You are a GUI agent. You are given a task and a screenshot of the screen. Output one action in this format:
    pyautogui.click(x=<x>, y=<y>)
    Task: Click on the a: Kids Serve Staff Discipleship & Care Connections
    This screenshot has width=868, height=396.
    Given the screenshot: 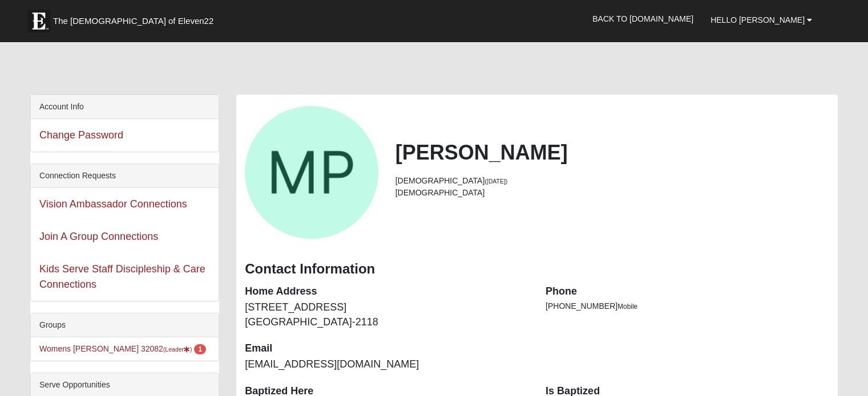 What is the action you would take?
    pyautogui.click(x=122, y=277)
    